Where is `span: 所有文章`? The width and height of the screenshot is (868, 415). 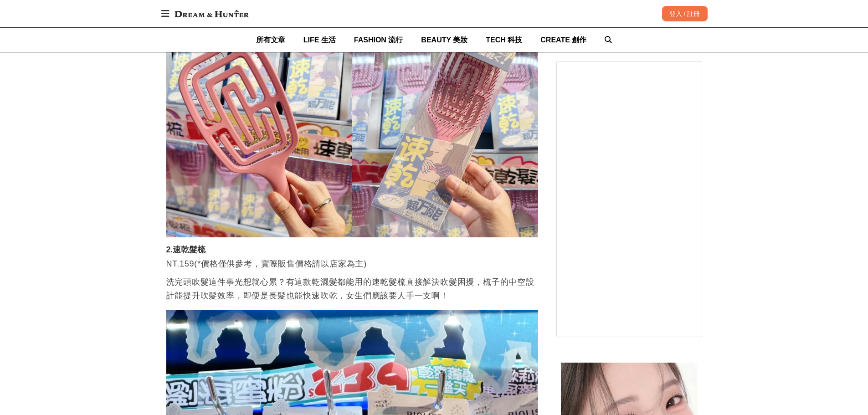
span: 所有文章 is located at coordinates (271, 39).